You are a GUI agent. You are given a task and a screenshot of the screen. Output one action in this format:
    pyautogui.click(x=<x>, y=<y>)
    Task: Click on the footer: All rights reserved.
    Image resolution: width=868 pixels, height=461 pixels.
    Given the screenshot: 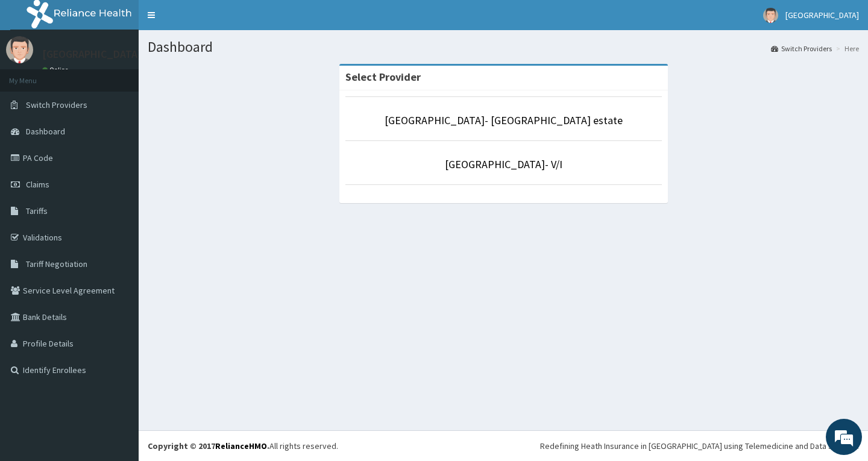 What is the action you would take?
    pyautogui.click(x=503, y=446)
    